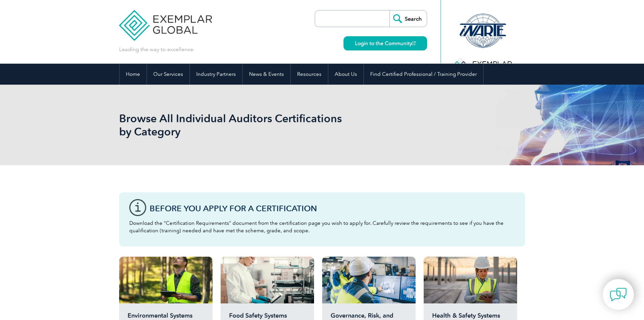 The height and width of the screenshot is (320, 644). What do you see at coordinates (249, 125) in the screenshot?
I see `h1: Browse All Individual Auditors Certifications by Category` at bounding box center [249, 125].